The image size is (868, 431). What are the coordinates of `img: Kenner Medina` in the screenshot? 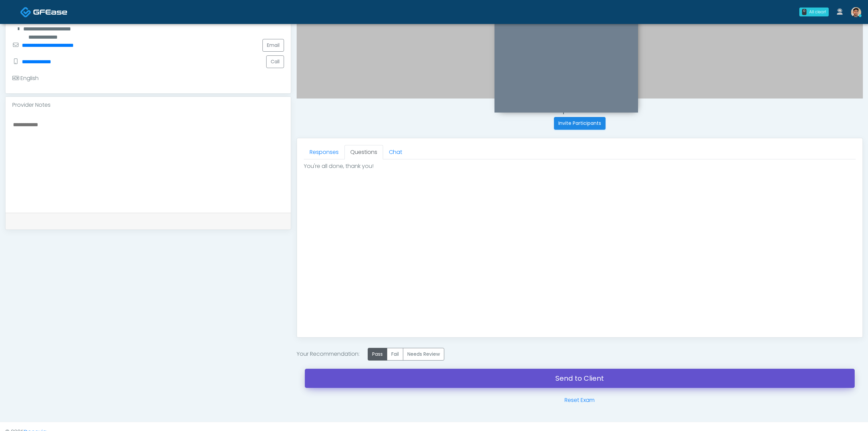 It's located at (856, 13).